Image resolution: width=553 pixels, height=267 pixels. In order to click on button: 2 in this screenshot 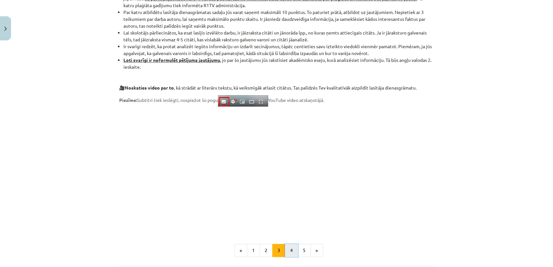, I will do `click(266, 251)`.